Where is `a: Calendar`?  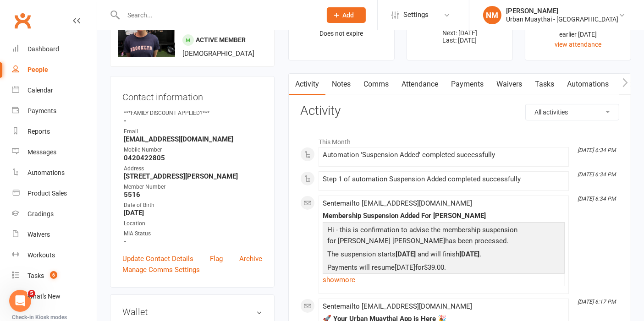
a: Calendar is located at coordinates (54, 91).